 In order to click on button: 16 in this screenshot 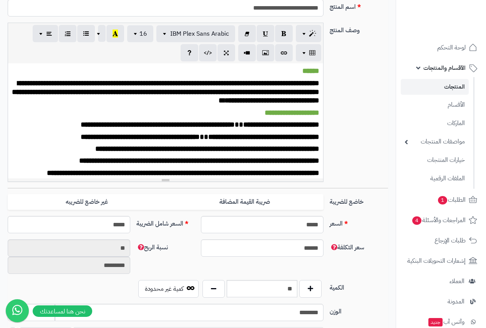, I will do `click(140, 34)`.